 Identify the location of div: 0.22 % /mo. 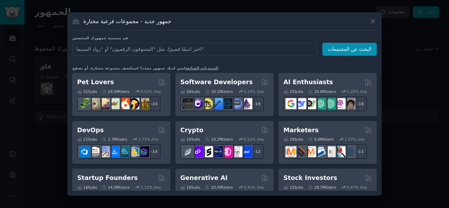
(253, 139).